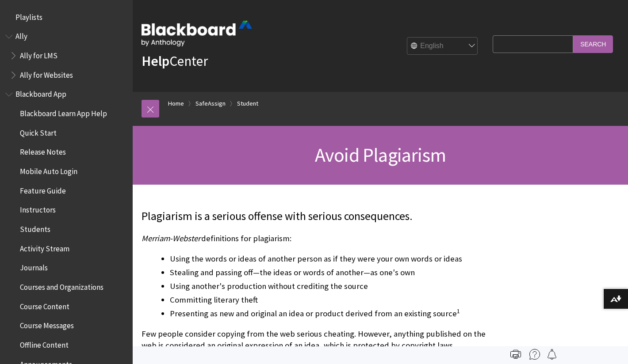  I want to click on span: Course Content, so click(45, 305).